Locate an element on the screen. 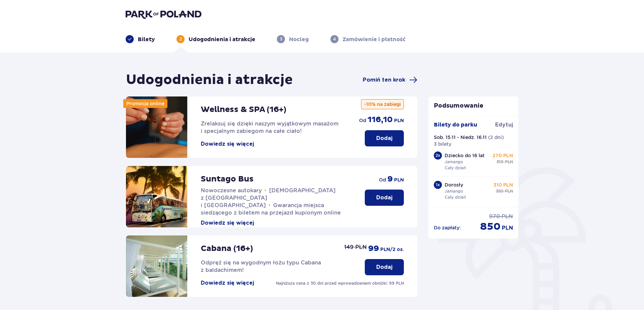 This screenshot has height=310, width=644. h1: Udogodnienia i atrakcje is located at coordinates (209, 80).